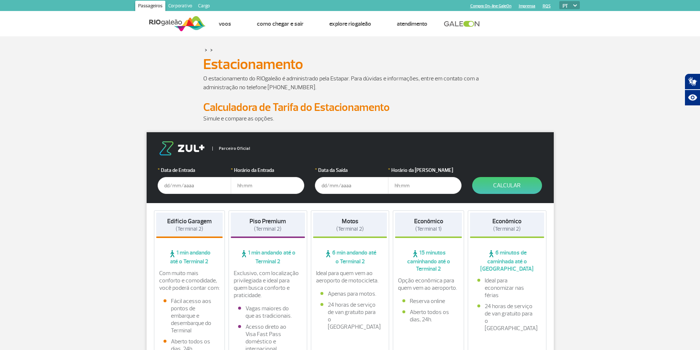 This screenshot has width=700, height=350. What do you see at coordinates (350, 107) in the screenshot?
I see `h2: Calculadora de Tarifa do Estacionamento` at bounding box center [350, 107].